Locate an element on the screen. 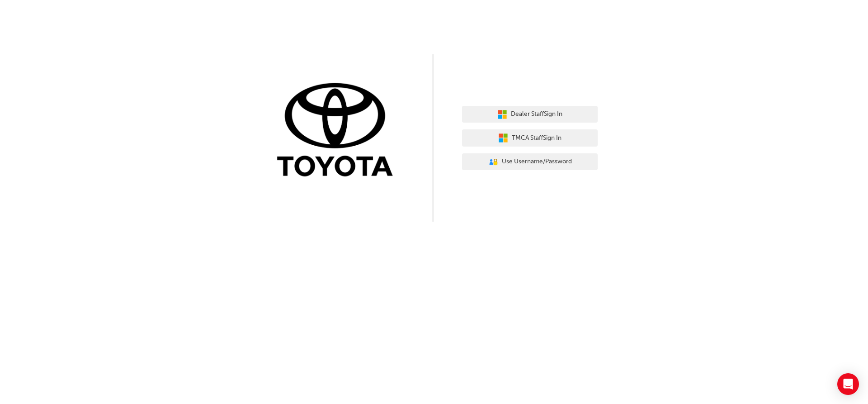 This screenshot has height=404, width=868. img: Trak is located at coordinates (338, 131).